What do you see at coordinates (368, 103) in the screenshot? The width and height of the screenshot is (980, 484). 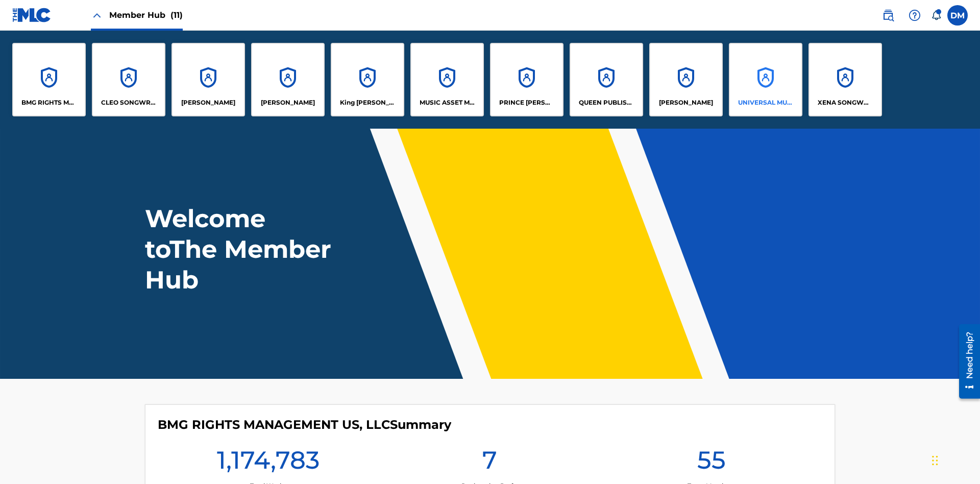 I see `p: King McTesterson` at bounding box center [368, 103].